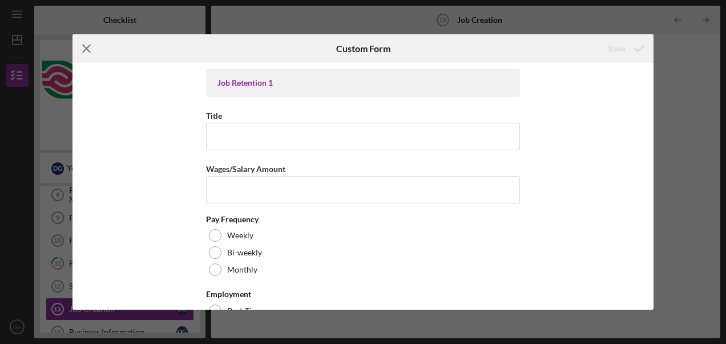  Describe the element at coordinates (214, 115) in the screenshot. I see `label: Title` at that location.